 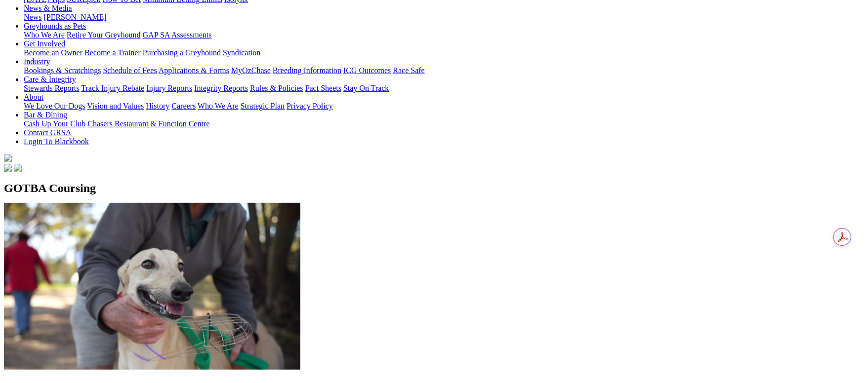 I want to click on a: News & Media, so click(x=48, y=8).